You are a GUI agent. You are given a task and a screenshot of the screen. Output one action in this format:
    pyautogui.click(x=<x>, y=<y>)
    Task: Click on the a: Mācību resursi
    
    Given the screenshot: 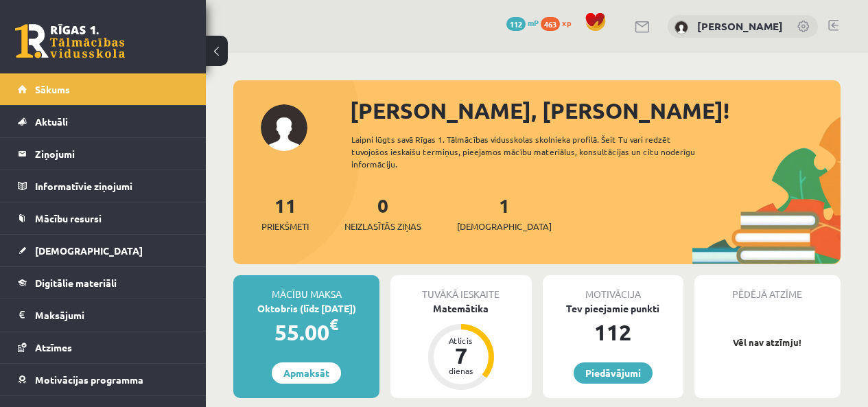 What is the action you would take?
    pyautogui.click(x=103, y=218)
    